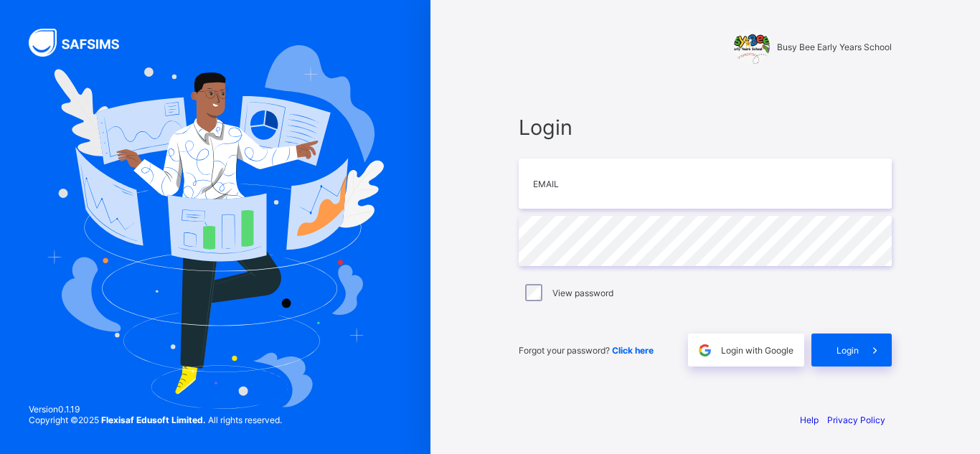  What do you see at coordinates (856, 419) in the screenshot?
I see `a: Privacy Policy` at bounding box center [856, 419].